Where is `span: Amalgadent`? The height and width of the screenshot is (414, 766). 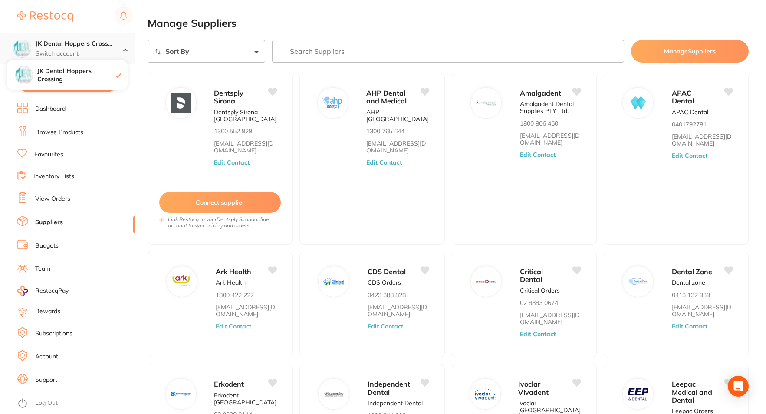
span: Amalgadent is located at coordinates (541, 93).